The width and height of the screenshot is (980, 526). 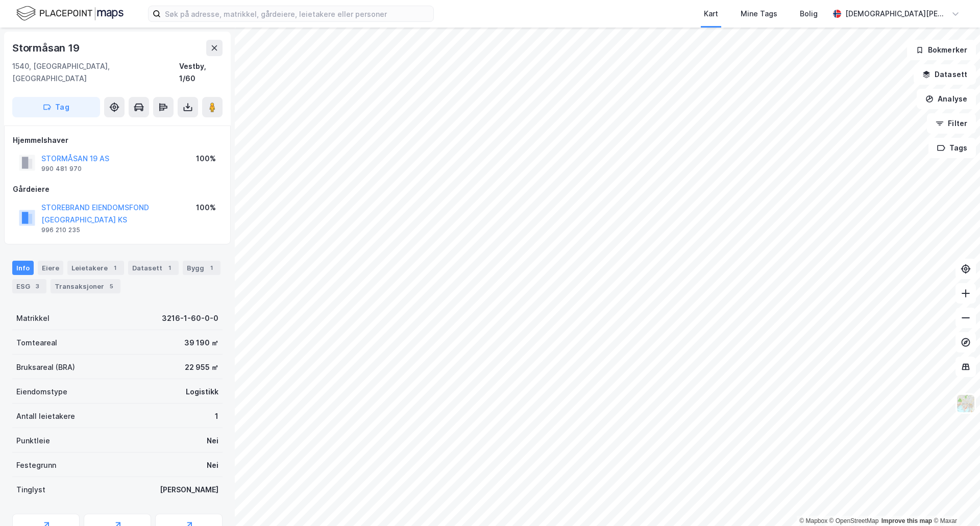 I want to click on div: Vestby, 1/60, so click(x=201, y=73).